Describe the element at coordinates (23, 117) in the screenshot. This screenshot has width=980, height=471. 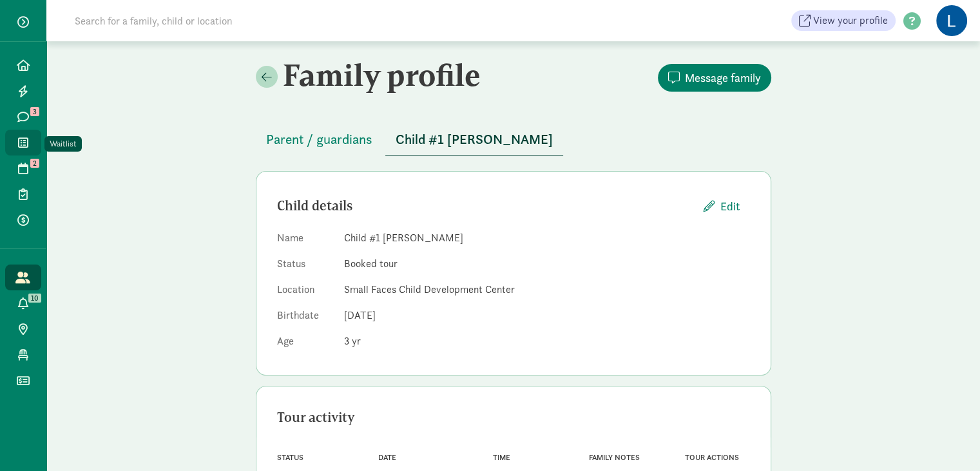
I see `a: 3` at that location.